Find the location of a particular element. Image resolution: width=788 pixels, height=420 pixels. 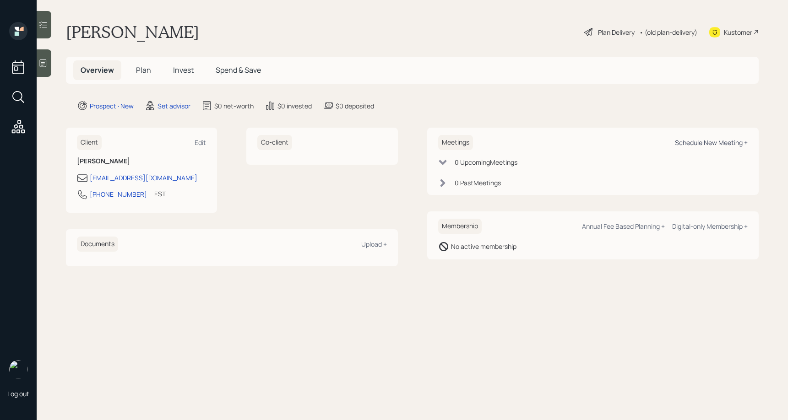

div: Annual Fee Based Planning + is located at coordinates (623, 226).